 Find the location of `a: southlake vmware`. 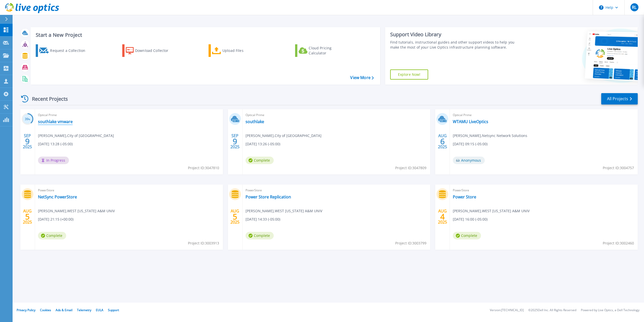

a: southlake vmware is located at coordinates (55, 121).